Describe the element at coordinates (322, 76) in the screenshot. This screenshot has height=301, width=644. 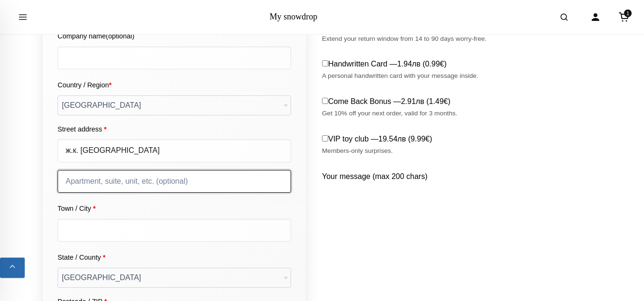
I see `div: A personal handwritten card with your message inside.` at that location.